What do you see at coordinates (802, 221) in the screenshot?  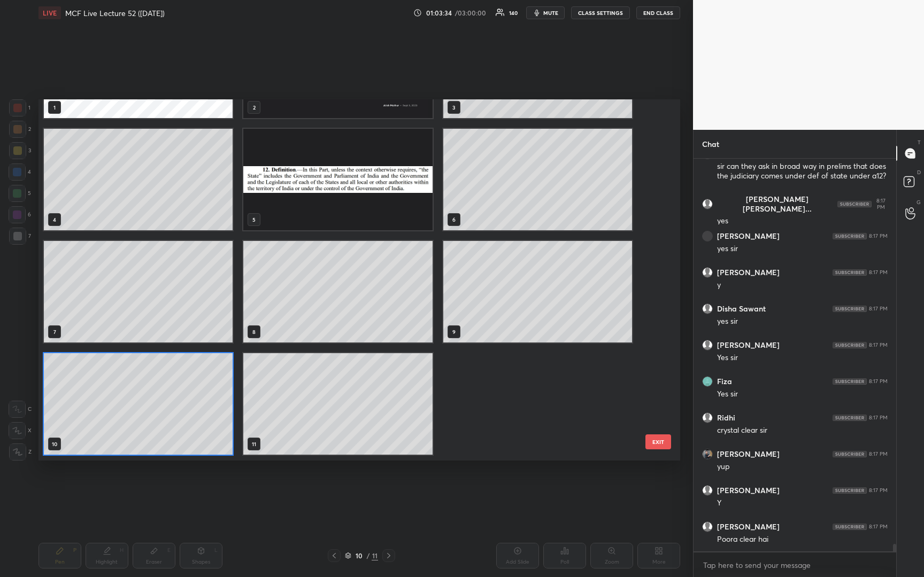 I see `div: yes` at bounding box center [802, 221].